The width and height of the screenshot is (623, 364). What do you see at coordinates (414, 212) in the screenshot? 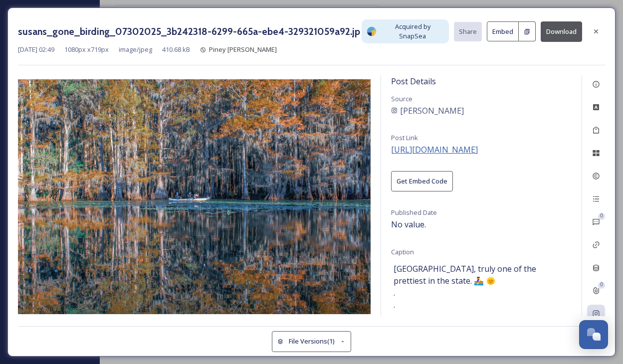
I see `span: Published Date` at bounding box center [414, 212].